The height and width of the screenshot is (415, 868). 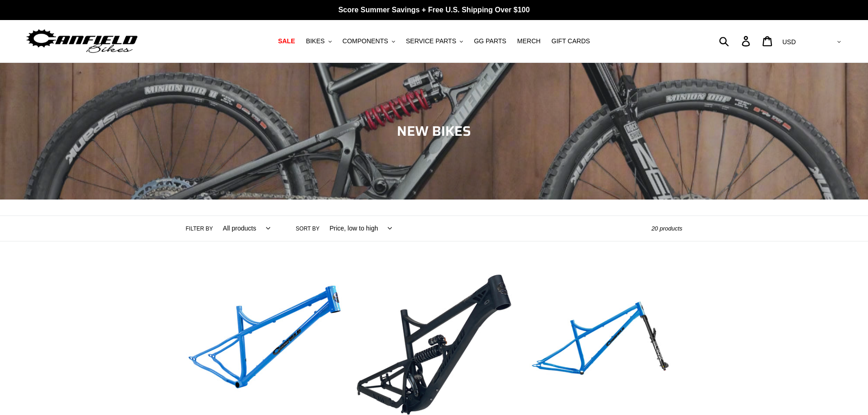 I want to click on input: Search, so click(x=735, y=41).